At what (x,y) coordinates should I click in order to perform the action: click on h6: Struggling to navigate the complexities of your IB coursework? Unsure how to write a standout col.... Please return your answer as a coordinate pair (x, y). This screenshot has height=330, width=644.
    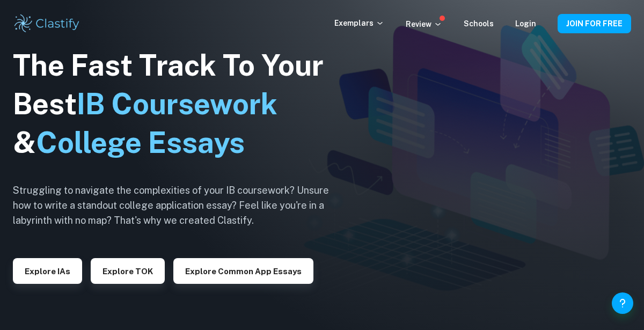
    Looking at the image, I should click on (179, 205).